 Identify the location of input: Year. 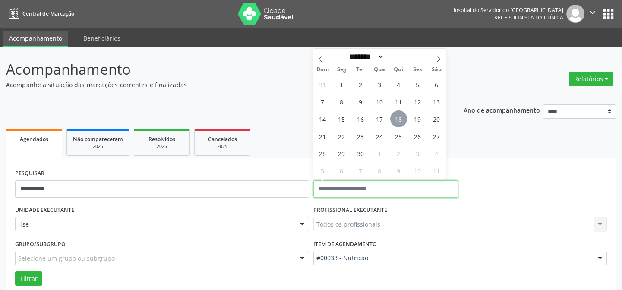
(399, 57).